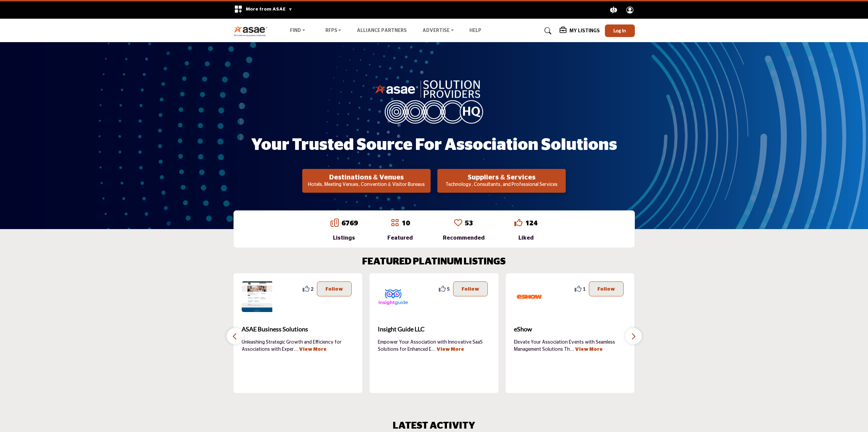 This screenshot has width=868, height=432. I want to click on a: 124, so click(531, 224).